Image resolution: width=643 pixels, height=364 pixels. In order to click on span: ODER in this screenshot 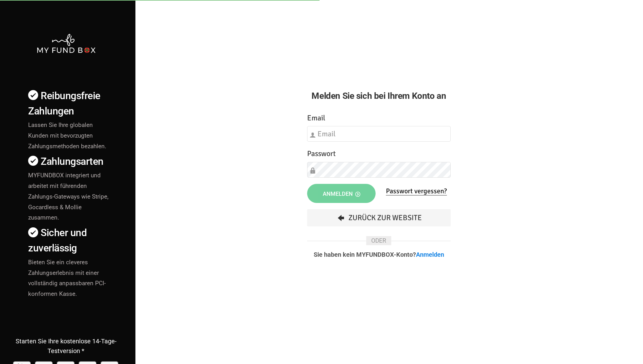, I will do `click(379, 240)`.